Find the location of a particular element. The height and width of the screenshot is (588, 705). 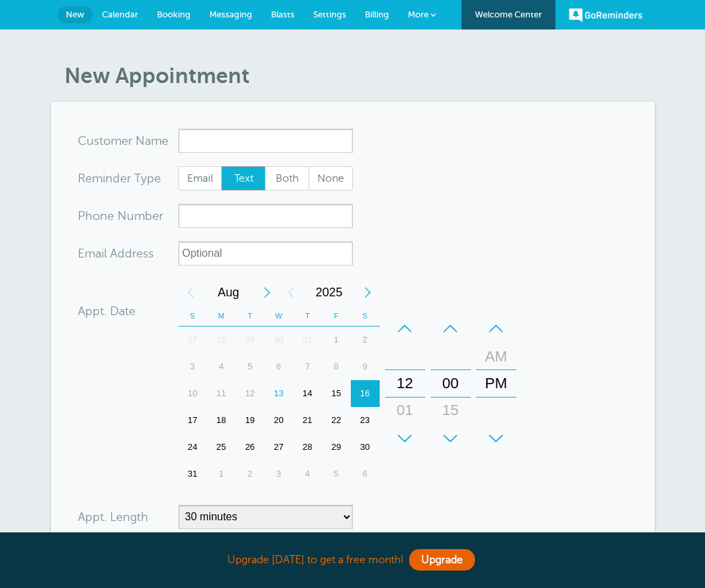

div: Monday, August 4 is located at coordinates (221, 367).